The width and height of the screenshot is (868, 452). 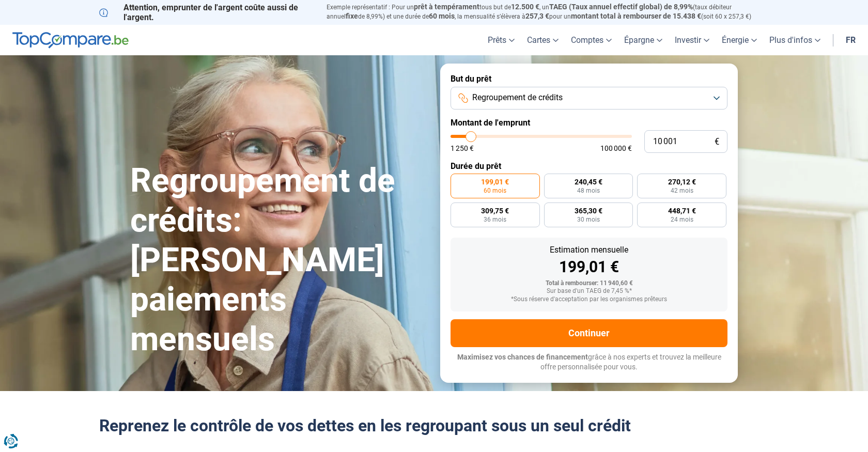 I want to click on span: 199,01 €, so click(x=495, y=182).